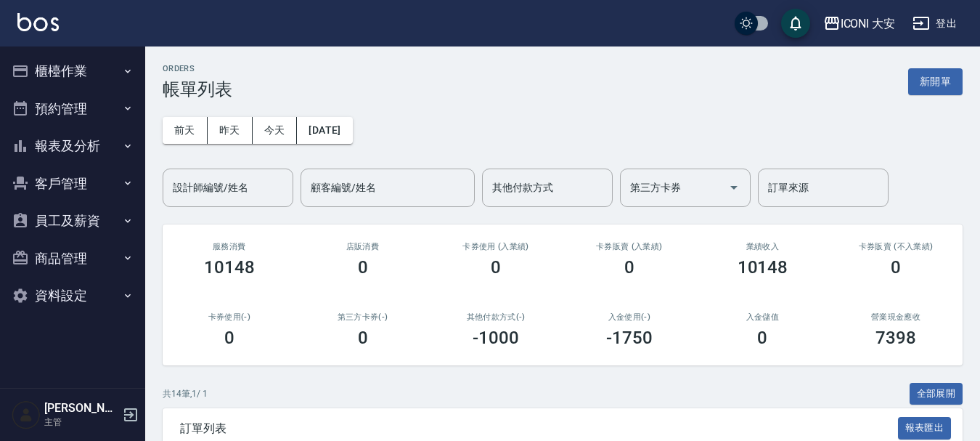 The height and width of the screenshot is (441, 980). What do you see at coordinates (630, 317) in the screenshot?
I see `h2: 入金使用(-)` at bounding box center [630, 317].